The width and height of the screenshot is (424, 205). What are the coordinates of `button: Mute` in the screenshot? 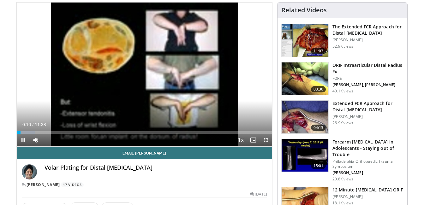 It's located at (36, 140).